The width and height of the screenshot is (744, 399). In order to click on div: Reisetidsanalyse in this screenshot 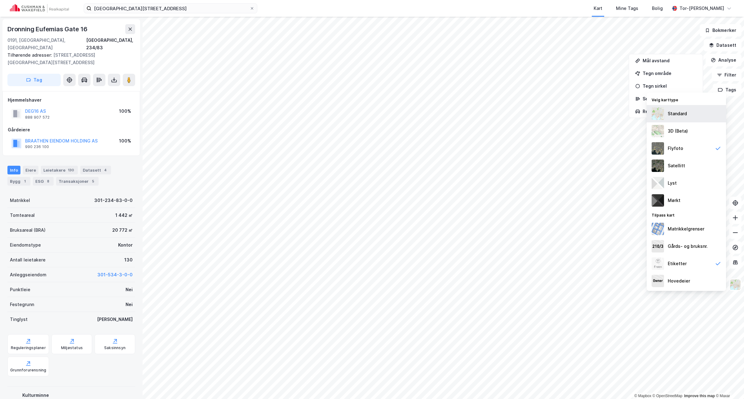, I will do `click(669, 111)`.